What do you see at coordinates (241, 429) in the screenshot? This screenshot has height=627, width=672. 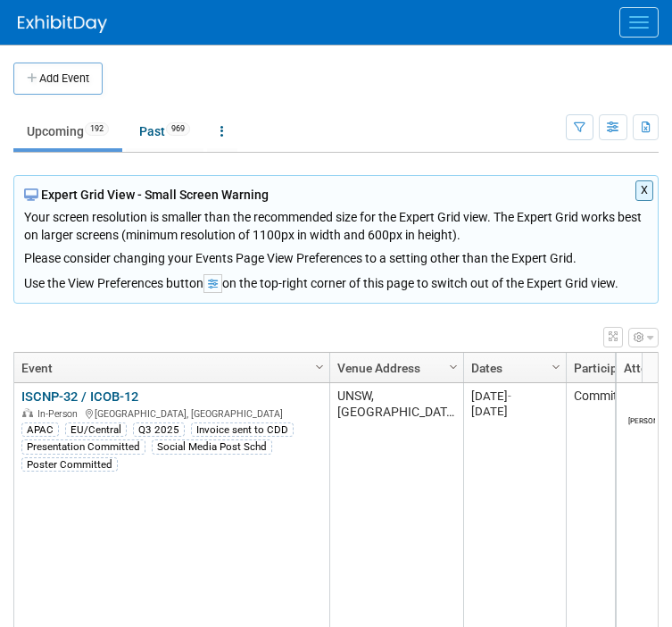 I see `div: Invoice sent to CDD` at bounding box center [241, 429].